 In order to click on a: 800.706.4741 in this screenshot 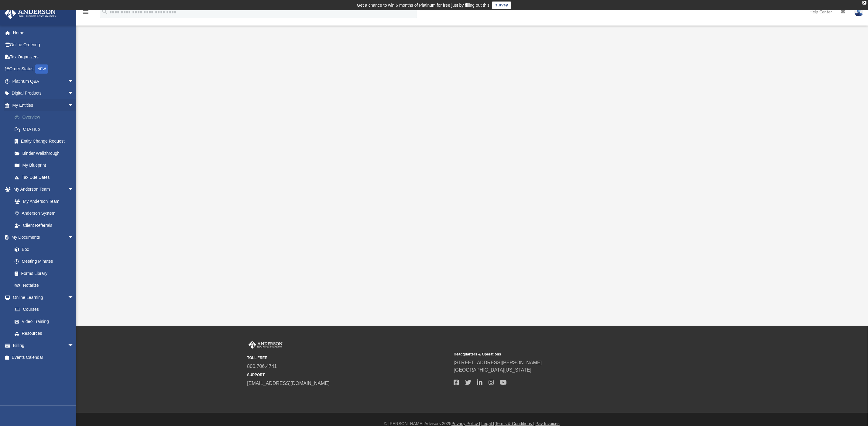, I will do `click(262, 366)`.